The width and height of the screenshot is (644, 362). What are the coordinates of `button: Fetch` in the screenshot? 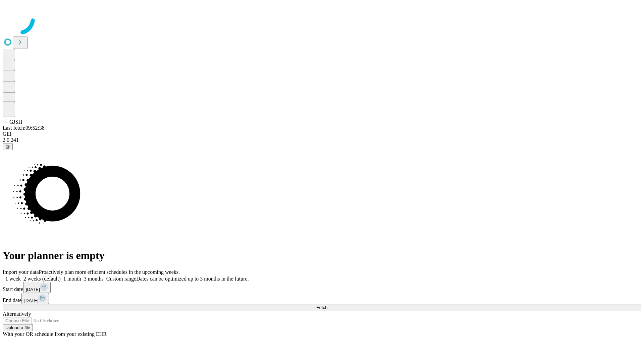 It's located at (322, 307).